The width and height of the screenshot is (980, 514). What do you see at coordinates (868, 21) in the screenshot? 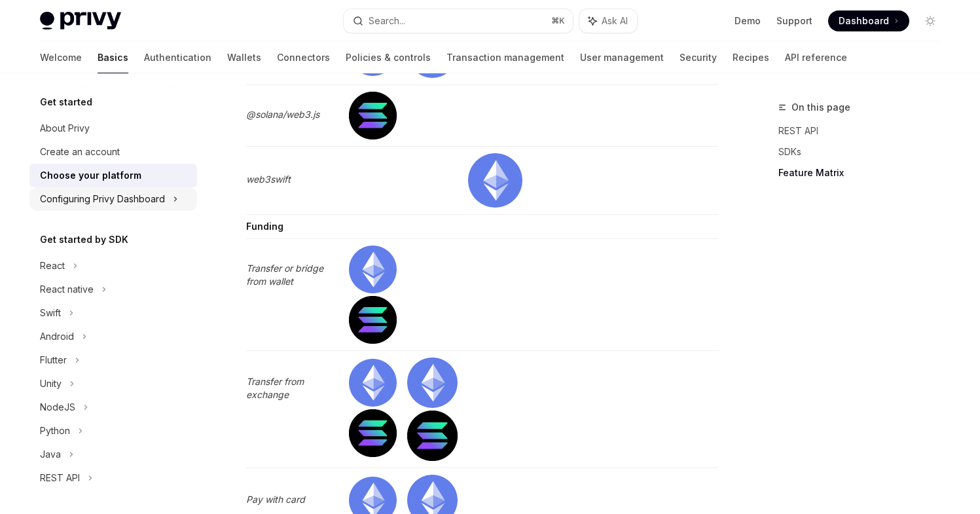
I see `a: Dashboard` at bounding box center [868, 21].